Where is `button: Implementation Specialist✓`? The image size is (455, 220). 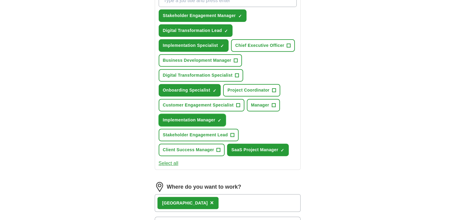
button: Implementation Specialist✓ is located at coordinates (194, 45).